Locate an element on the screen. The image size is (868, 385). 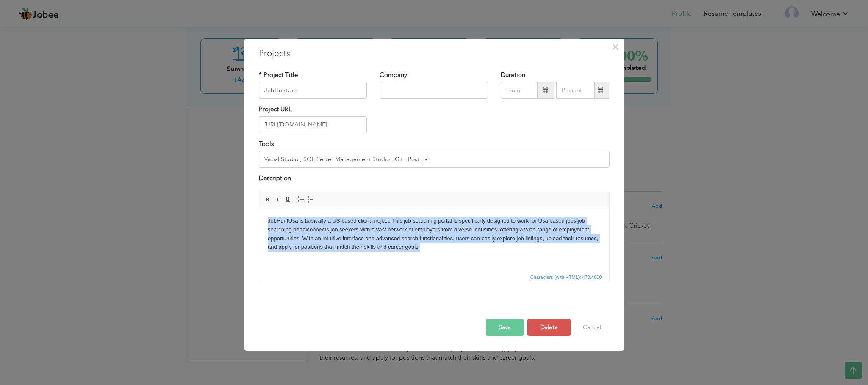
body: JobHuntUsa is basically a US based client project. This job searching portal is specifically desi... is located at coordinates (175, 26).